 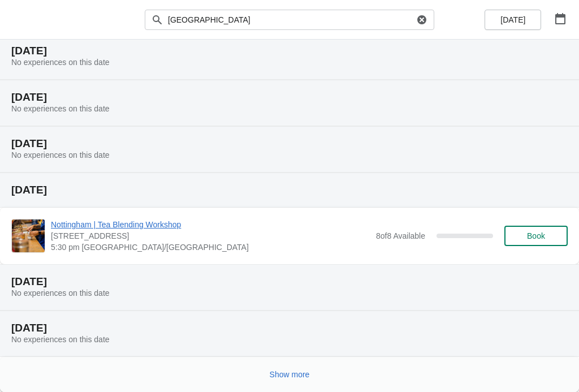 What do you see at coordinates (210, 224) in the screenshot?
I see `span: Nottingham | Tea Blending Workshop` at bounding box center [210, 224].